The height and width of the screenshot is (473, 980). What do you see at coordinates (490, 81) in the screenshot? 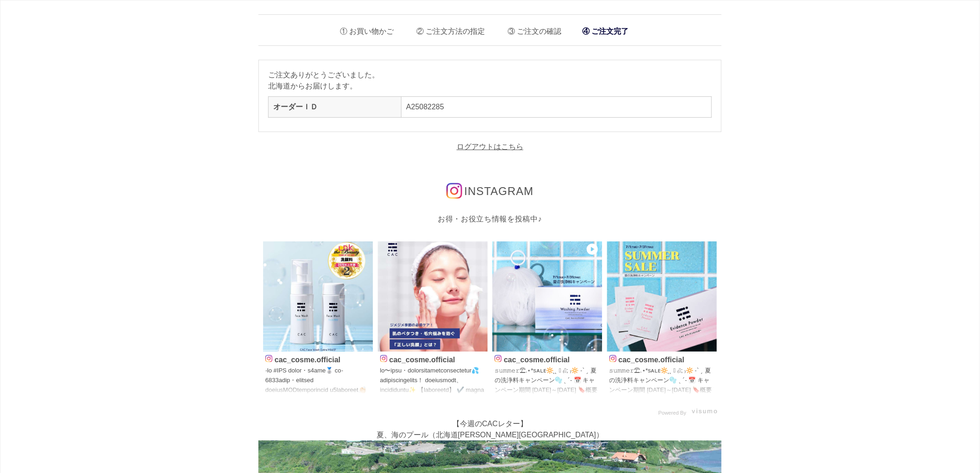
I see `p: ご注文ありがとうございました。 北海道からお届けします。` at bounding box center [490, 81].